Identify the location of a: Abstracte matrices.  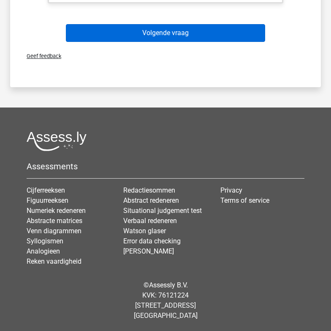
(55, 220).